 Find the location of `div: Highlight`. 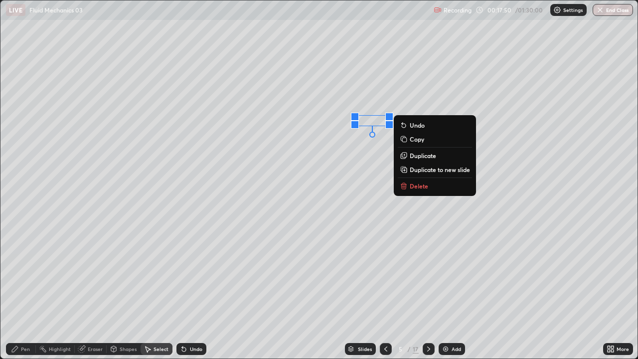

div: Highlight is located at coordinates (60, 349).